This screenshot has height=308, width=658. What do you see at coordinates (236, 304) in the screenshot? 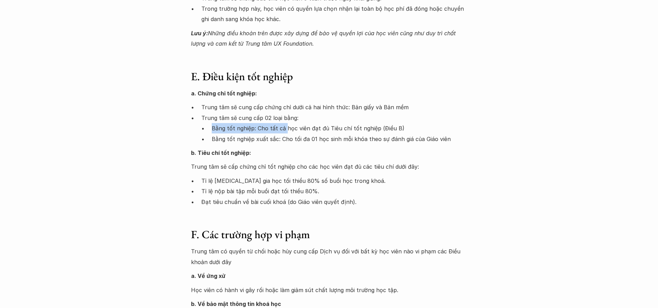
I see `strong: b. Về bảo mật thông tin khoá học` at bounding box center [236, 304].